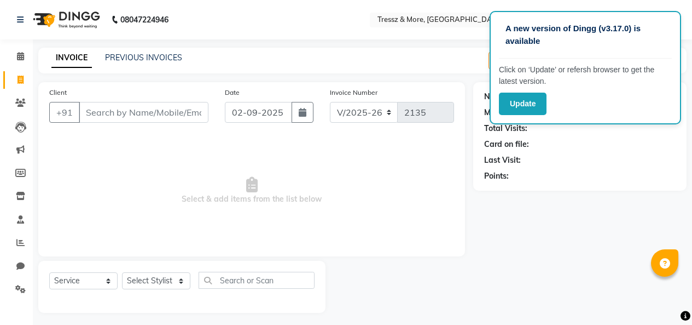 This screenshot has height=325, width=692. Describe the element at coordinates (496, 96) in the screenshot. I see `div: Name:` at that location.